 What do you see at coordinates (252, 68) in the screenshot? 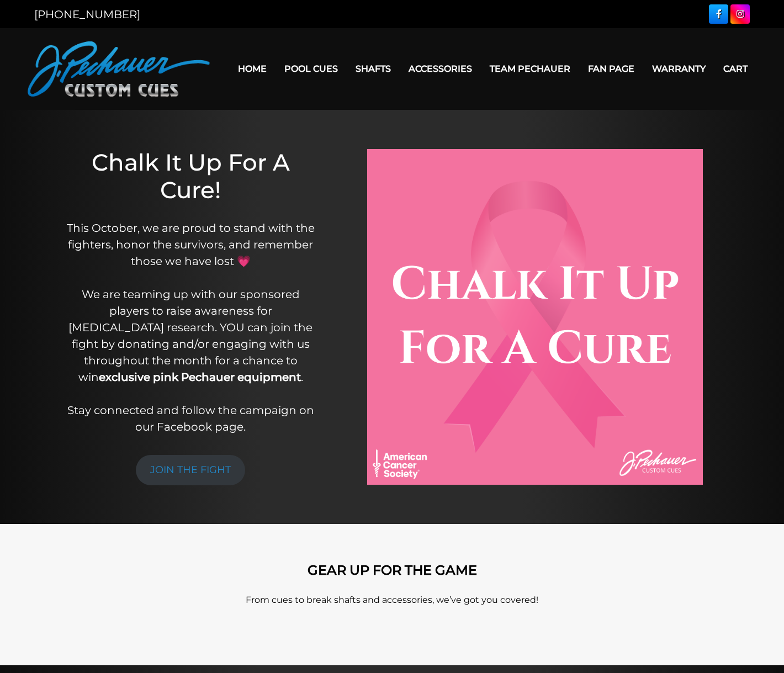
I see `a: Home` at bounding box center [252, 68].